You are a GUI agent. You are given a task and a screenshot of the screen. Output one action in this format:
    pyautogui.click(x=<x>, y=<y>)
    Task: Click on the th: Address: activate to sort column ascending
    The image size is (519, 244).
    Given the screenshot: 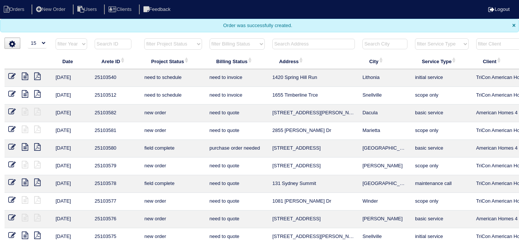 What is the action you would take?
    pyautogui.click(x=314, y=61)
    